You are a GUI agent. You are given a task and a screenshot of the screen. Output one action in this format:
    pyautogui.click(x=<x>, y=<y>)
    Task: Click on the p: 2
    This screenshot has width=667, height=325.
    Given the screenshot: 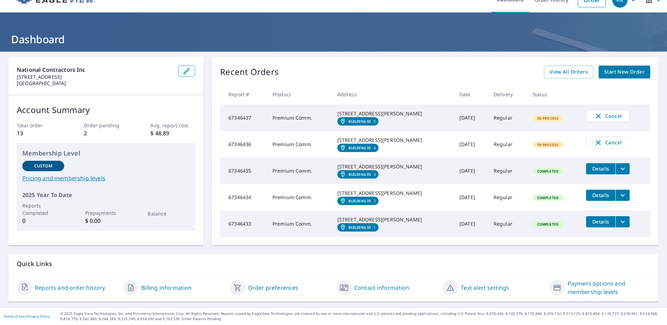 What is the action you would take?
    pyautogui.click(x=106, y=133)
    